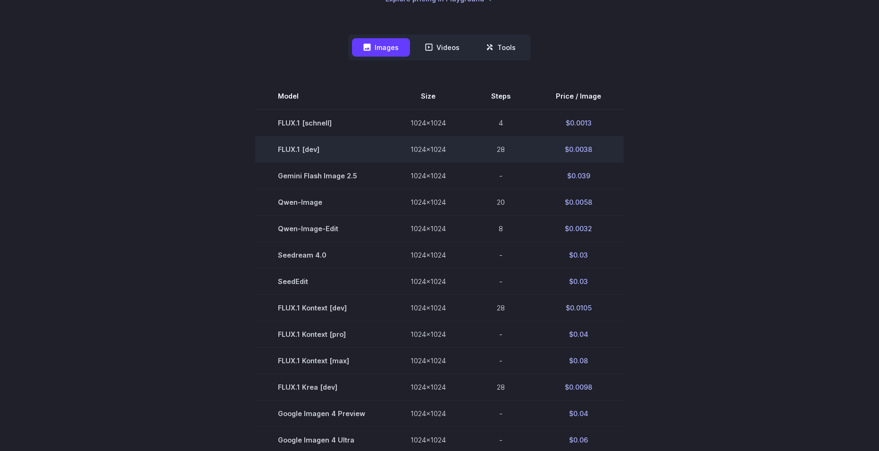 This screenshot has width=879, height=451. I want to click on td: FLUX.1 Kontext [pro], so click(321, 335).